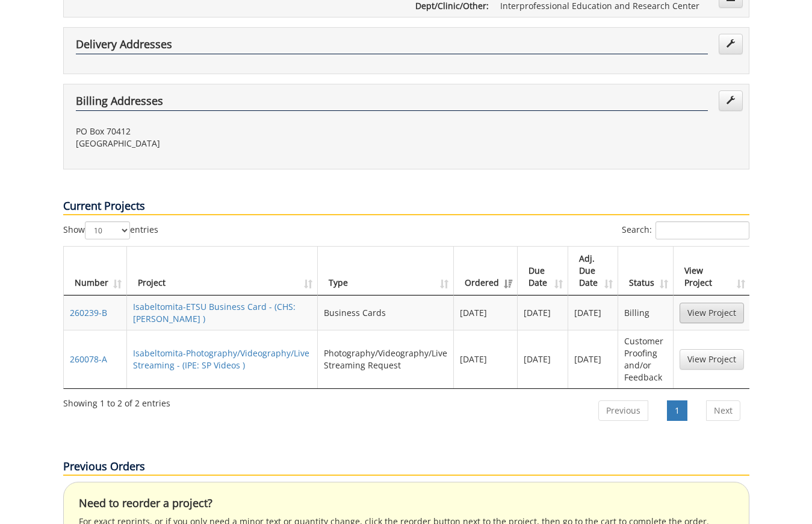 The height and width of the screenshot is (524, 812). Describe the element at coordinates (543, 270) in the screenshot. I see `th: Due Date: activate to sort column ascending` at that location.